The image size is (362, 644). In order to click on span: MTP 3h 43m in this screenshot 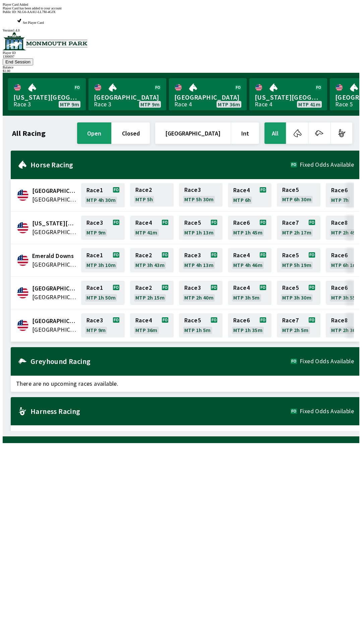, I will do `click(150, 265)`.